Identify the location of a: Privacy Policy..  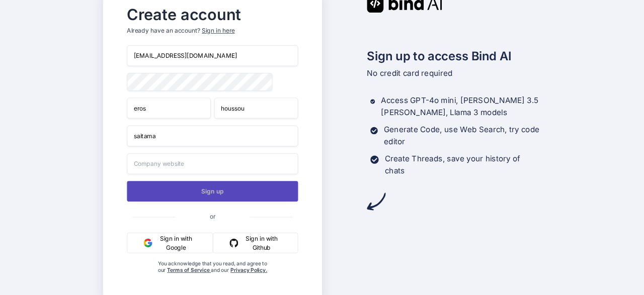
(248, 270).